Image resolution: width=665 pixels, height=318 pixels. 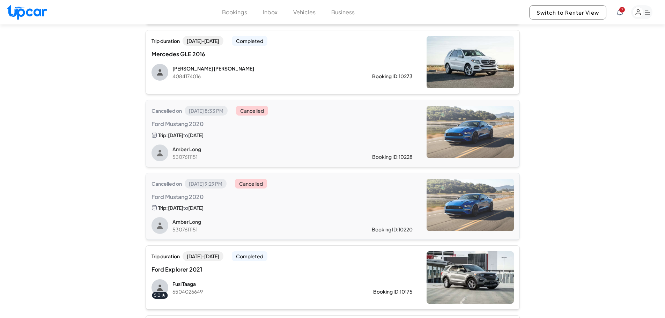 What do you see at coordinates (392, 291) in the screenshot?
I see `div: Booking ID: 10175` at bounding box center [392, 291].